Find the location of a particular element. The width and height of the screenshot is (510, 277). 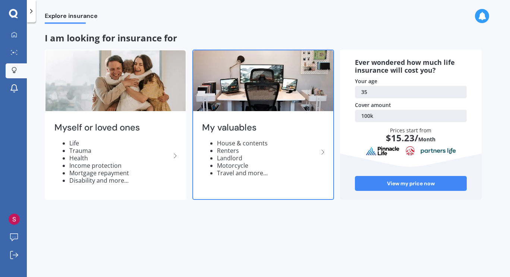

li: Landlord is located at coordinates (268, 158).